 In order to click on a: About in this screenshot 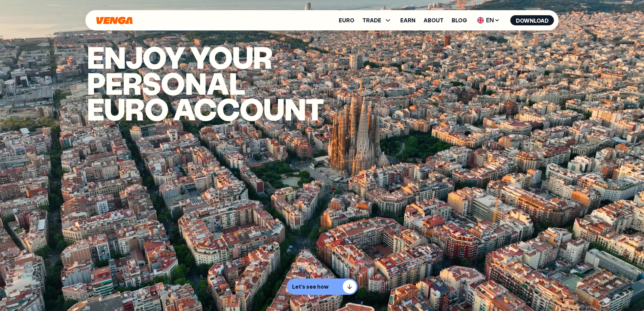, I will do `click(433, 20)`.